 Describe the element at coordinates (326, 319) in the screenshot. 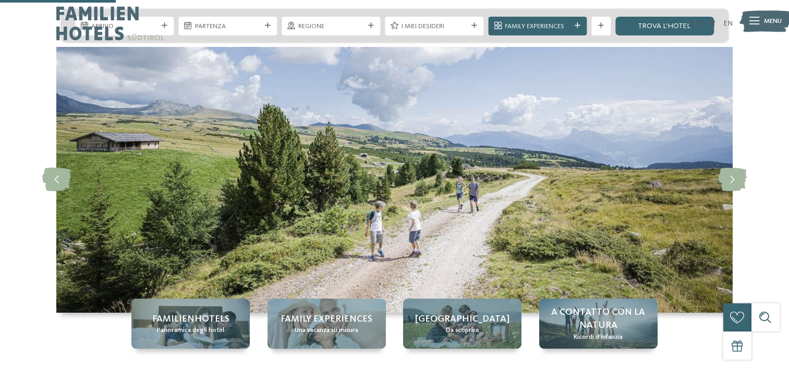

I see `span: Family experiences` at that location.